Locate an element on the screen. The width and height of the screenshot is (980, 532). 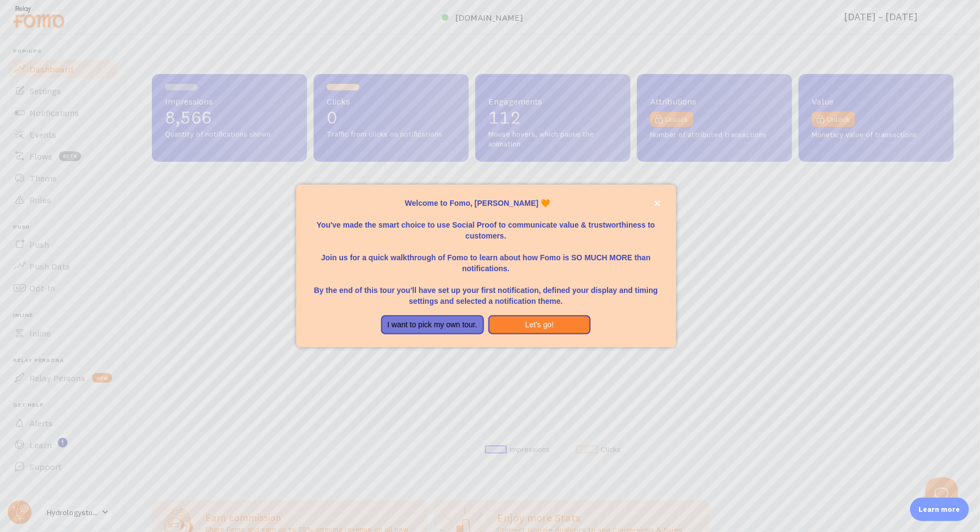
p: Learn more is located at coordinates (939, 509).